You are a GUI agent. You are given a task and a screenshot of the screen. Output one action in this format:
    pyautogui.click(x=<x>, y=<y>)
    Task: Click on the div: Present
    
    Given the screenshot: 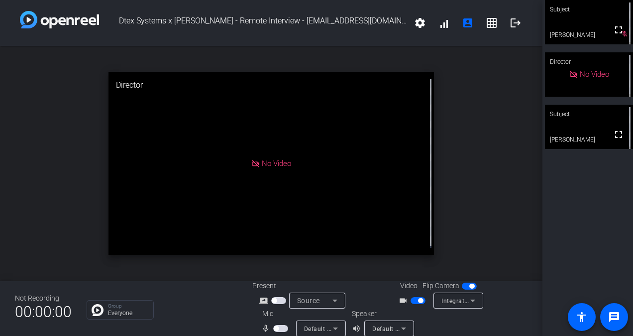 What is the action you would take?
    pyautogui.click(x=302, y=285)
    